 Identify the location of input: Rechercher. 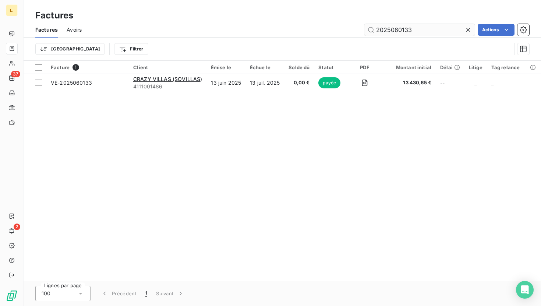
(420, 30).